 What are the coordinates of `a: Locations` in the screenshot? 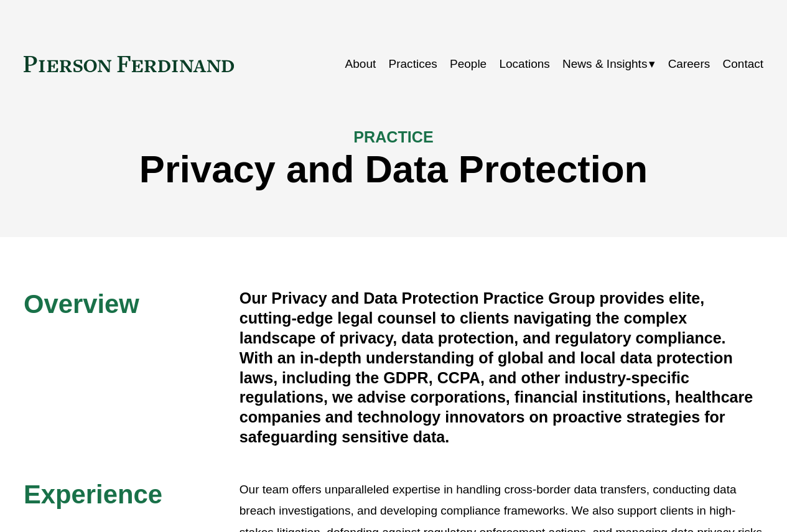 It's located at (524, 64).